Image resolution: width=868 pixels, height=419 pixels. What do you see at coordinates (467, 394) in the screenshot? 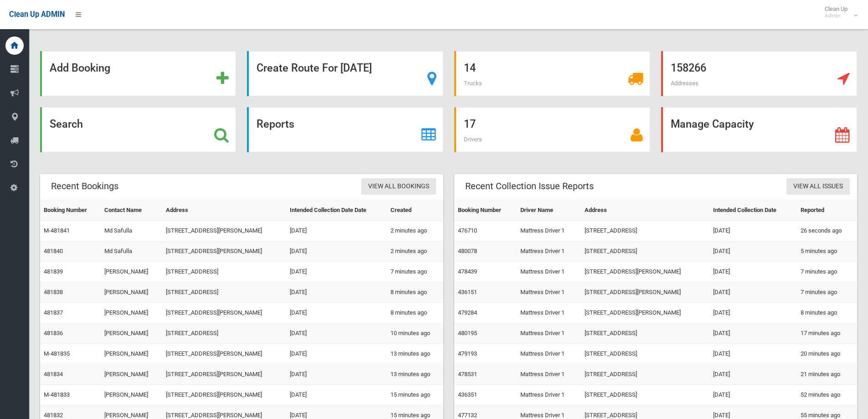
I see `a: 436351` at bounding box center [467, 394].